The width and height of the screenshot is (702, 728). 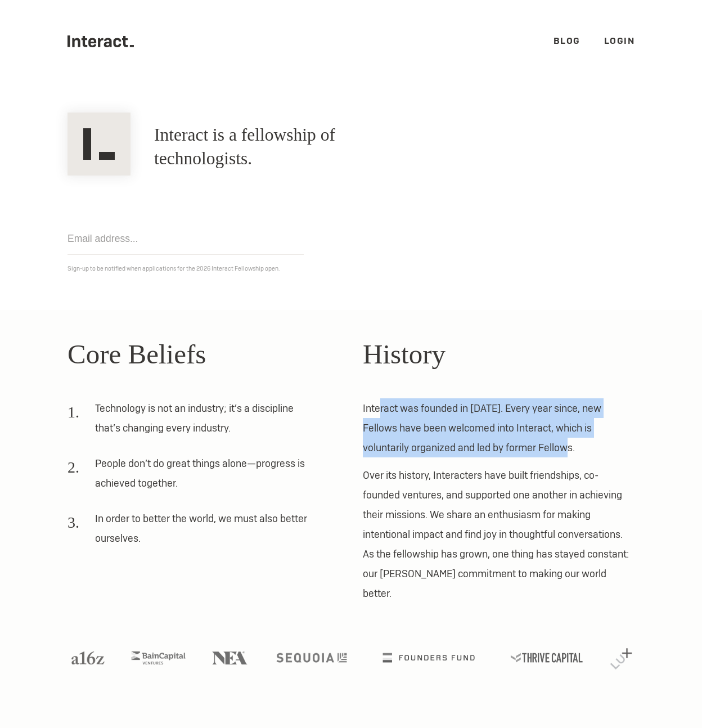 What do you see at coordinates (287, 147) in the screenshot?
I see `h1: Interact is a fellowship of technologists.` at bounding box center [287, 147].